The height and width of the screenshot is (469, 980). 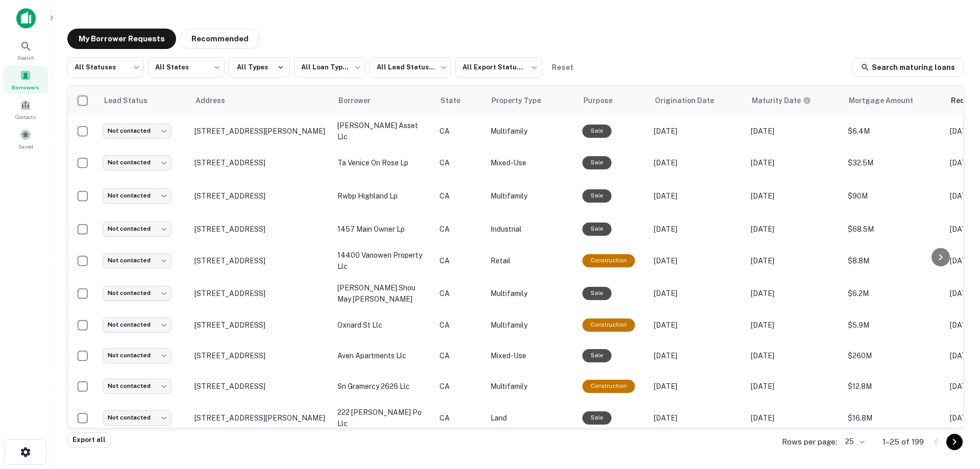 I want to click on h6: Maturity Date, so click(x=776, y=101).